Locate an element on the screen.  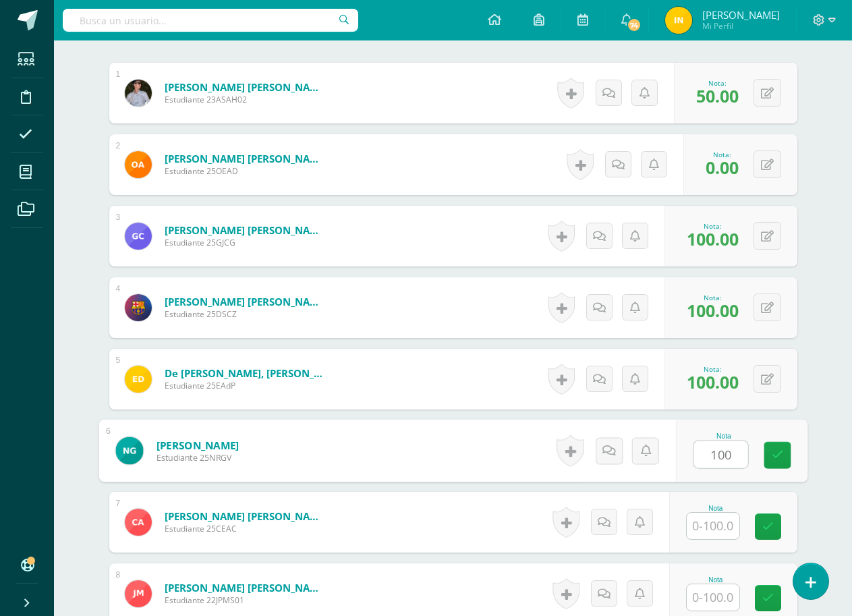
span: 74 is located at coordinates (634, 25).